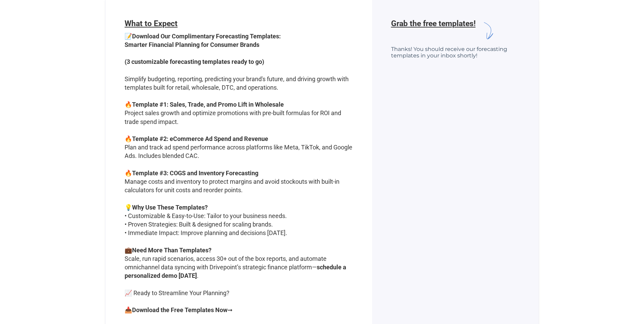 This screenshot has width=644, height=324. I want to click on span: What to Expect, so click(151, 23).